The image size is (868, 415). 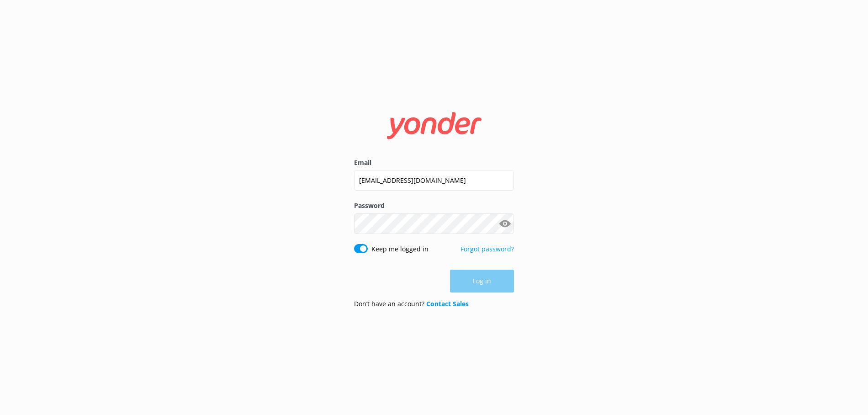 What do you see at coordinates (434, 163) in the screenshot?
I see `label: Email` at bounding box center [434, 163].